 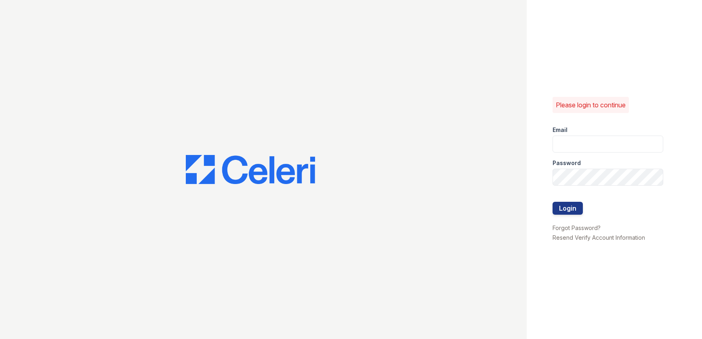 I want to click on label: Email, so click(x=560, y=130).